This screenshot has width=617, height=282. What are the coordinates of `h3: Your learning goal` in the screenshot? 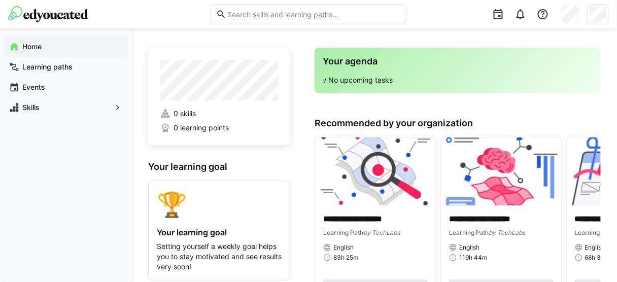 It's located at (219, 167).